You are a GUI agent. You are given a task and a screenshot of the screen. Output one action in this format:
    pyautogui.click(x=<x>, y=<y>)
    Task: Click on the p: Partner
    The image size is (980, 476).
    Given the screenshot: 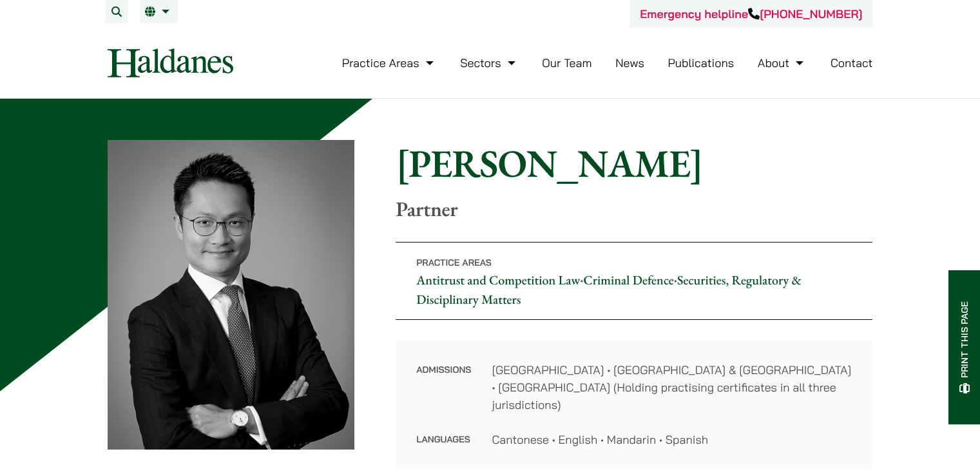 What is the action you would take?
    pyautogui.click(x=634, y=209)
    